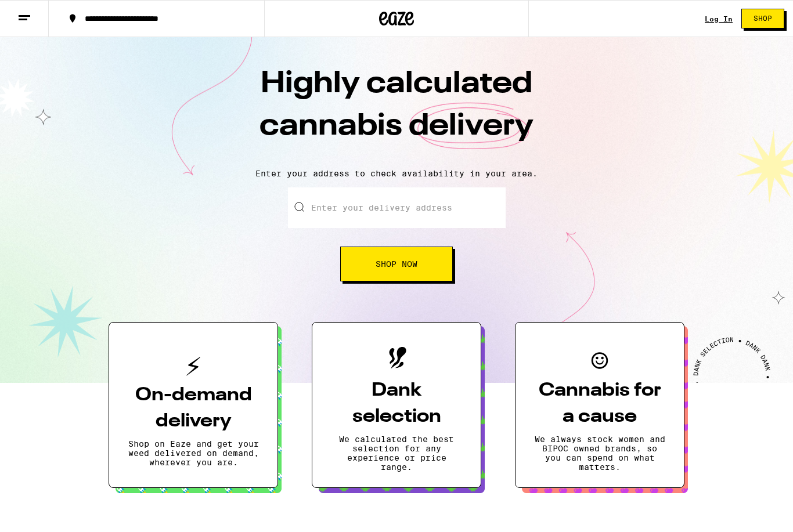 The width and height of the screenshot is (793, 532). What do you see at coordinates (763, 19) in the screenshot?
I see `span: Shop` at bounding box center [763, 19].